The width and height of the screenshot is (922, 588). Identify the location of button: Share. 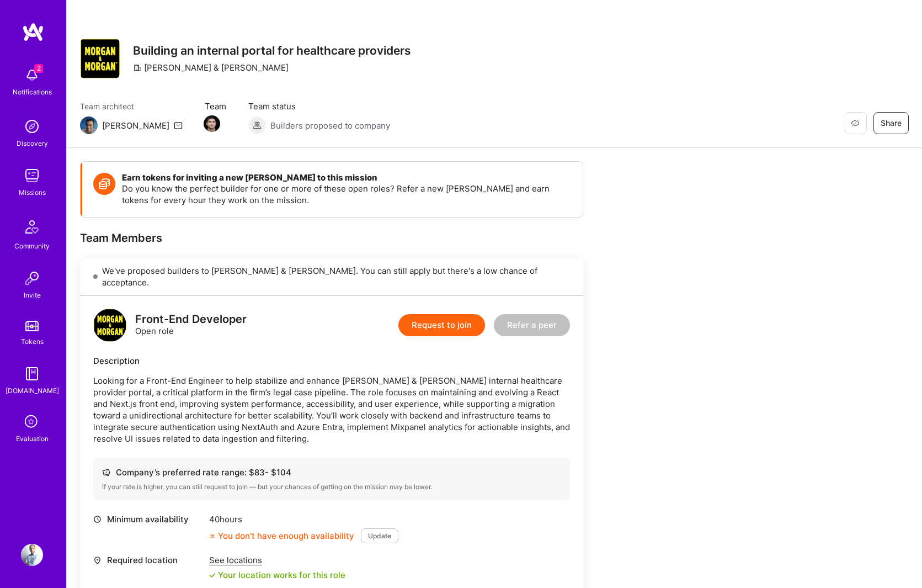
(892, 123).